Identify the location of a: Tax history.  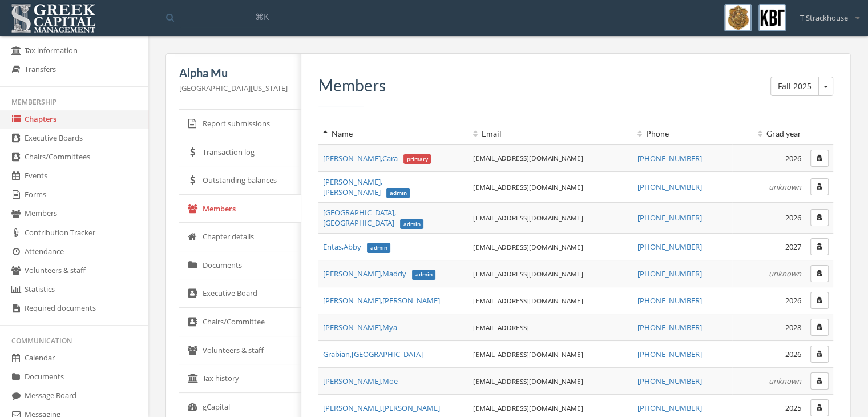
(241, 379).